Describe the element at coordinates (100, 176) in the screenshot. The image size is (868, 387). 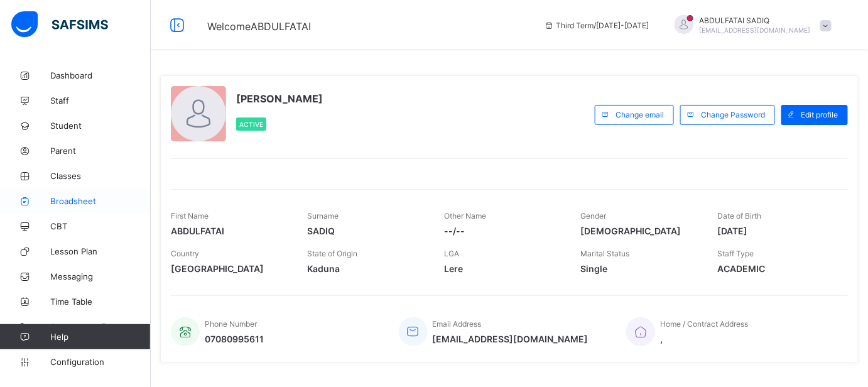
I see `span: Classes` at that location.